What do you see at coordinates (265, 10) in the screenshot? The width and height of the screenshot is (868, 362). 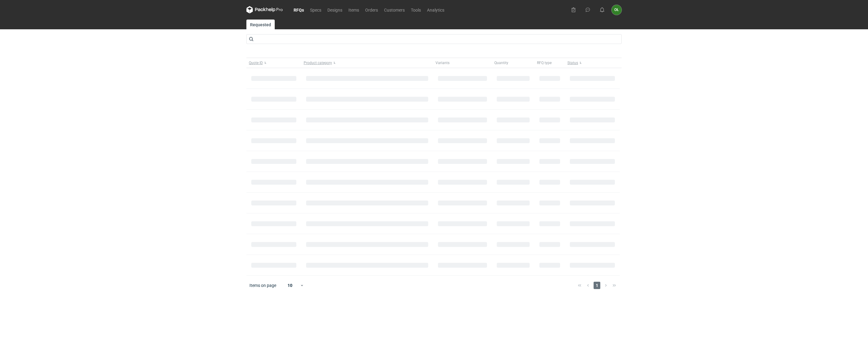 I see `svg: Packhelp Pro` at bounding box center [265, 10].